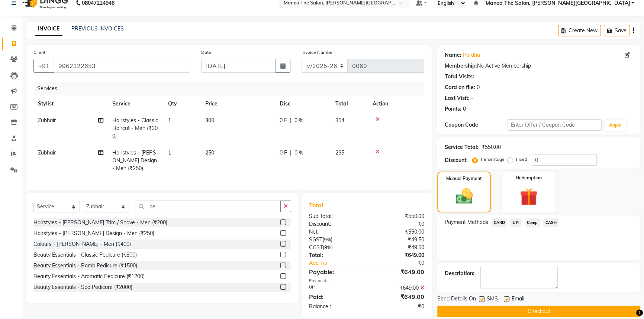  Describe the element at coordinates (335, 232) in the screenshot. I see `div: Net:` at that location.